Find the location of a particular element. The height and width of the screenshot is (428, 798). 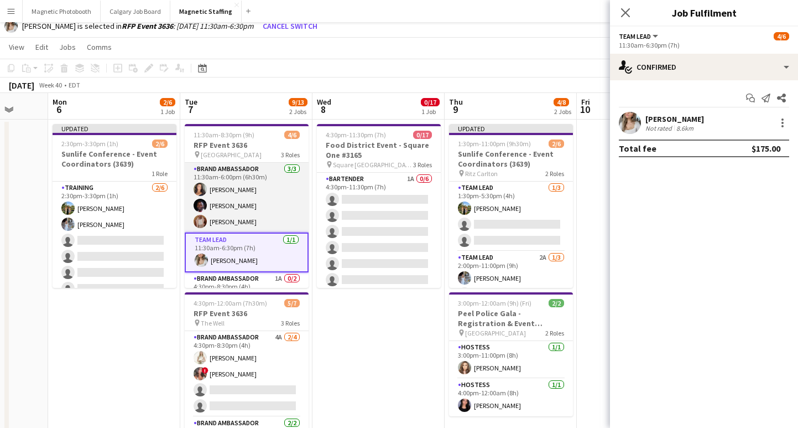

app-job-card: Updated2:30pm-3:30pm (1h)2/6Sunlife Conference - Event Coordinators (3639)1 RoleTraining2/62:30pm... is located at coordinates (115, 206).